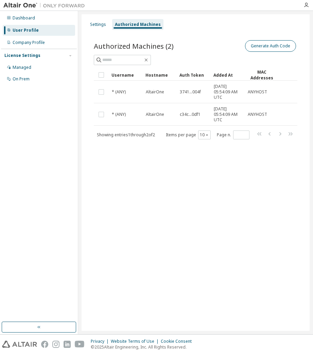  I want to click on div: Privacy, so click(101, 341).